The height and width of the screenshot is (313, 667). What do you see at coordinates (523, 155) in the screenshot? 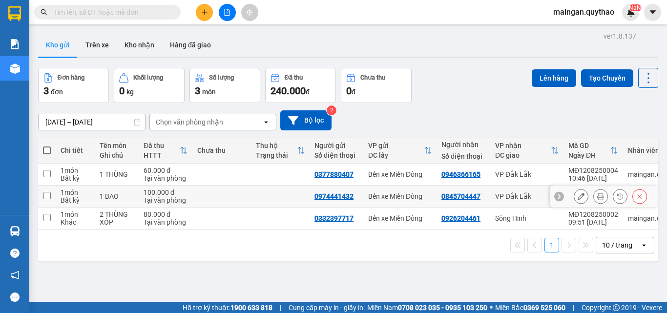
I see `div: ĐC giao` at bounding box center [523, 155].